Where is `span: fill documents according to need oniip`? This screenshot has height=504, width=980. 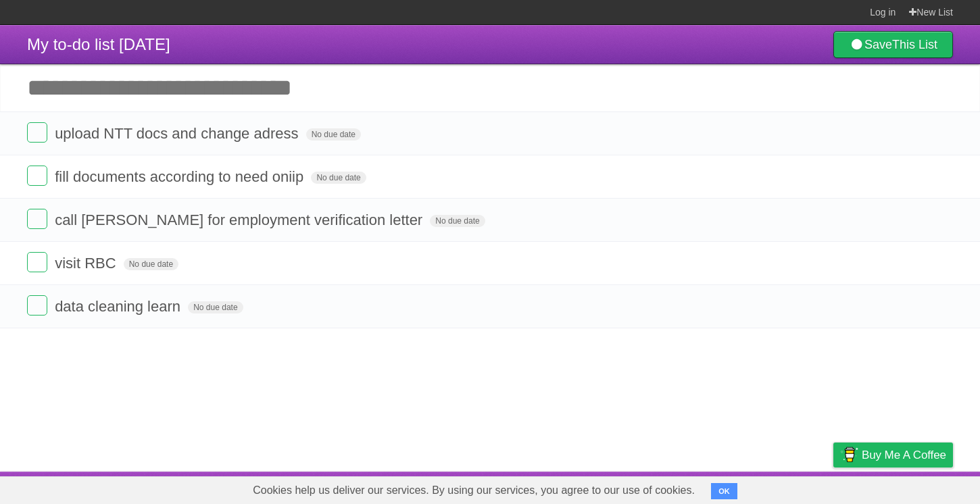
span: fill documents according to need oniip is located at coordinates (181, 176).